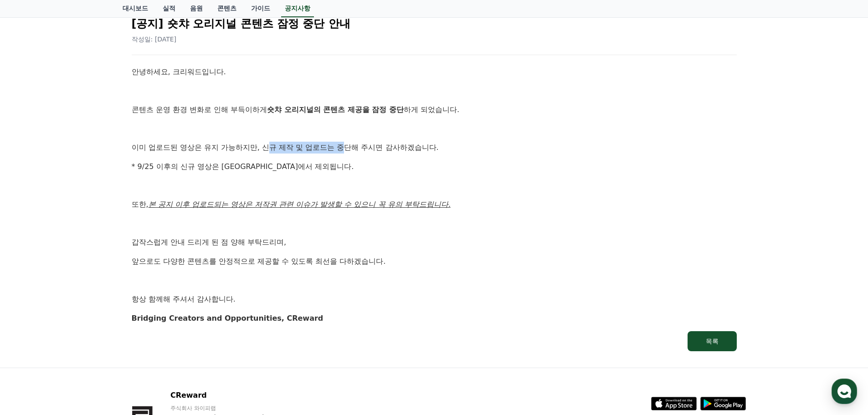 This screenshot has height=415, width=868. Describe the element at coordinates (434, 110) in the screenshot. I see `p: 콘텐츠 운영 환경 변화로 인해 부득이하게 하게 되었습니다.` at that location.